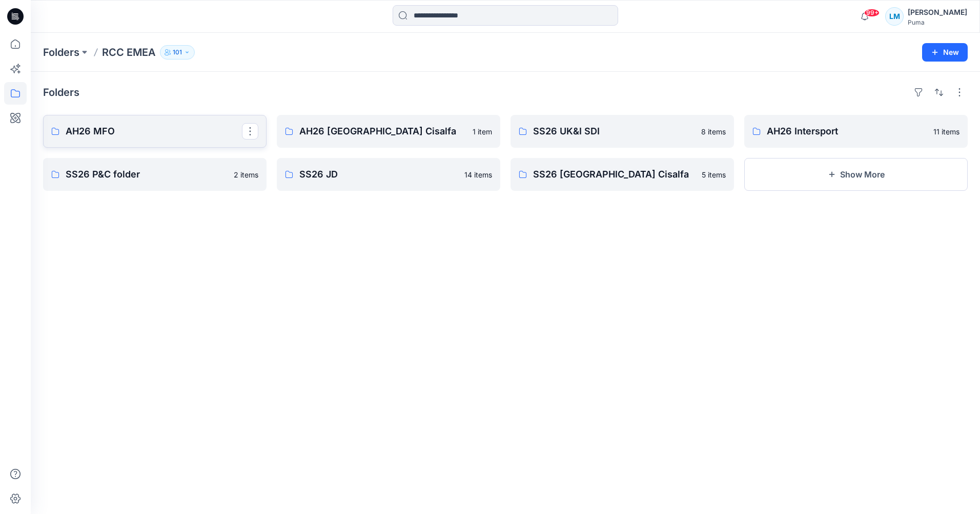 Image resolution: width=980 pixels, height=514 pixels. What do you see at coordinates (945, 52) in the screenshot?
I see `button: New` at bounding box center [945, 52].